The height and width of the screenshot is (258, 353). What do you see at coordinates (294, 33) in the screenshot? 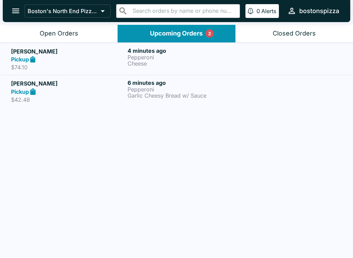
I see `div: Closed Orders` at bounding box center [294, 33].